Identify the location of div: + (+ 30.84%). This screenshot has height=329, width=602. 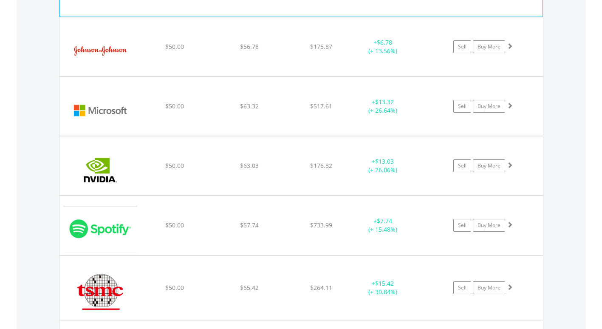
(383, 288).